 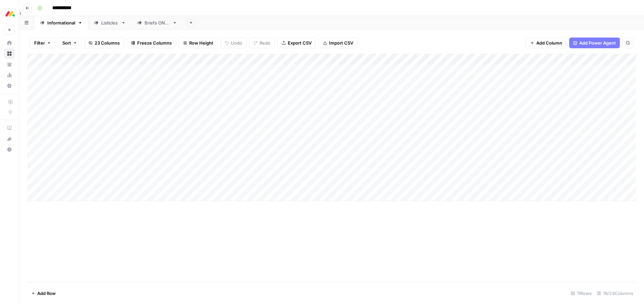 What do you see at coordinates (233, 43) in the screenshot?
I see `button: Undo` at bounding box center [233, 43].